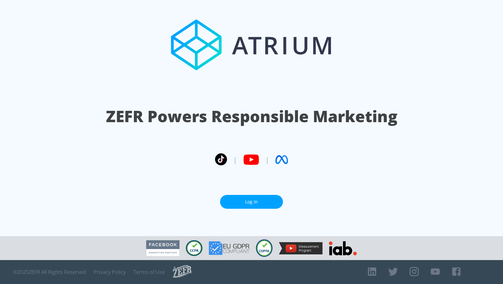 This screenshot has width=503, height=284. Describe the element at coordinates (163, 248) in the screenshot. I see `img: Facebook Marketing Partner` at that location.